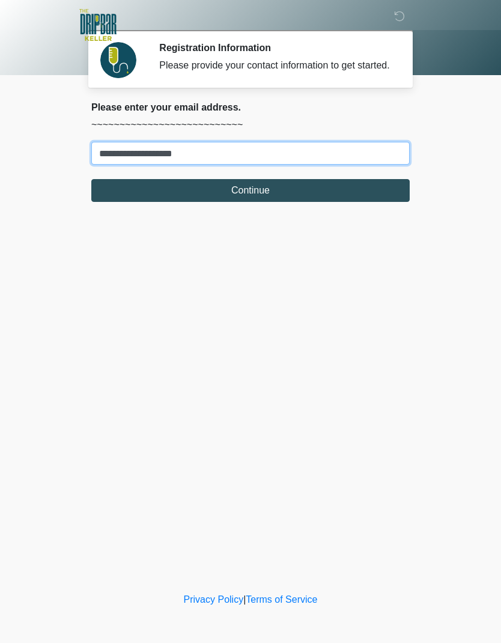 The image size is (501, 643). Describe the element at coordinates (250, 107) in the screenshot. I see `h2: Please enter your email address.` at that location.